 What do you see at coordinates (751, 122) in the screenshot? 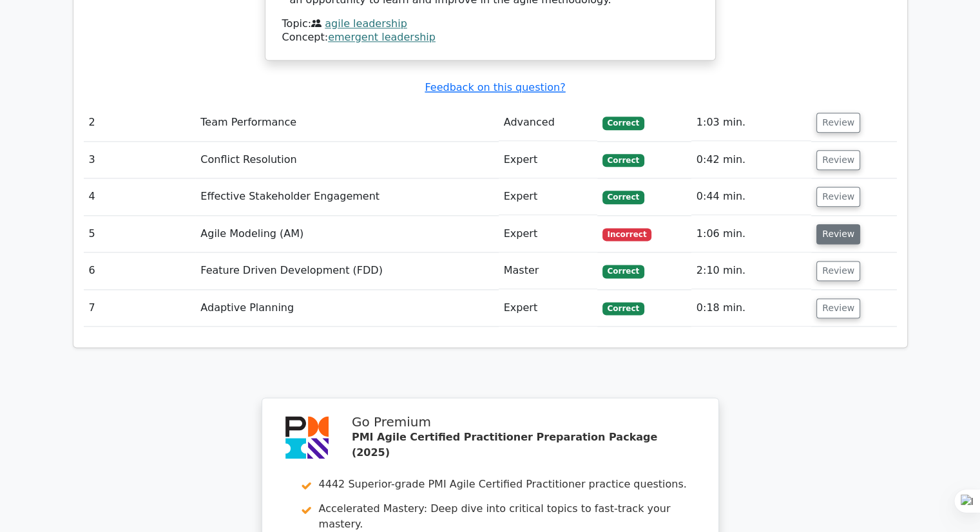
I see `td: 1:03 min.` at bounding box center [751, 122].